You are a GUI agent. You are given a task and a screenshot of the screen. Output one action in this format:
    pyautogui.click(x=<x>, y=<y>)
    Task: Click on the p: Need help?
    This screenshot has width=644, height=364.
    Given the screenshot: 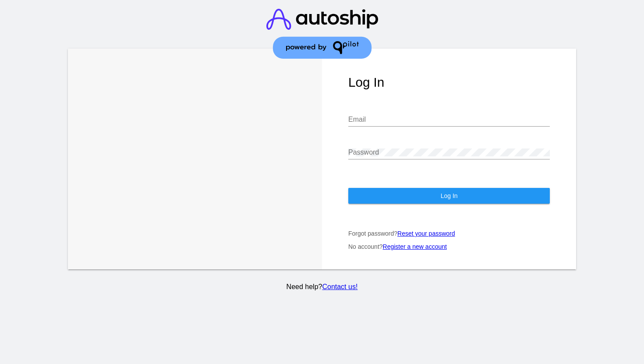 What is the action you would take?
    pyautogui.click(x=322, y=287)
    